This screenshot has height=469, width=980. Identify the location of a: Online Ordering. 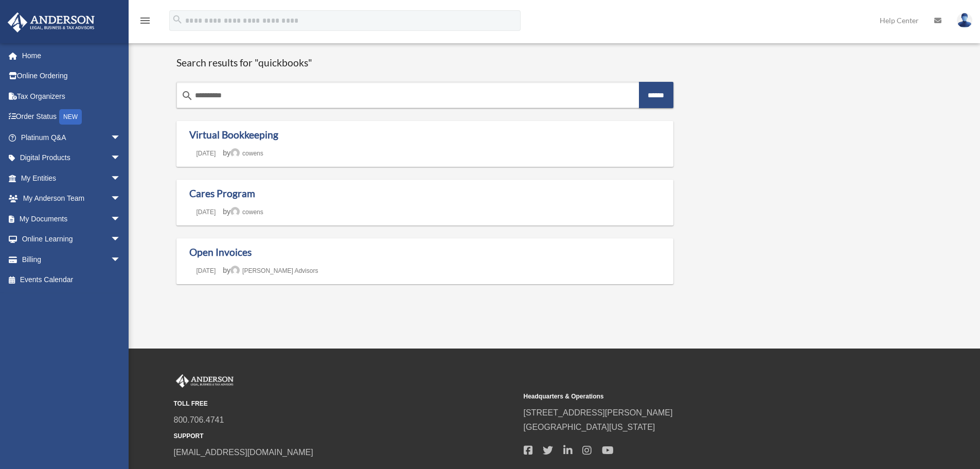
(71, 76).